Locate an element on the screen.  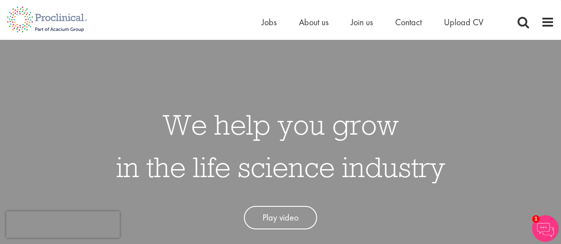
span: Contact is located at coordinates (408, 22).